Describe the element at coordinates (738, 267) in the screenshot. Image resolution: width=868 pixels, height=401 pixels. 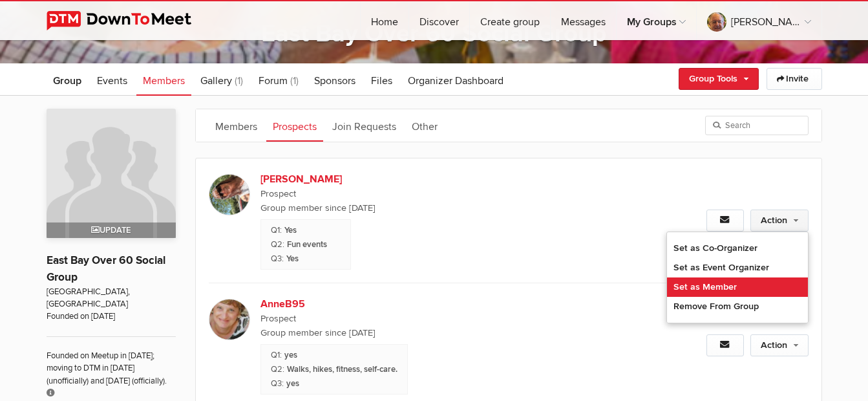
I see `a: Set as Event Organizer` at that location.